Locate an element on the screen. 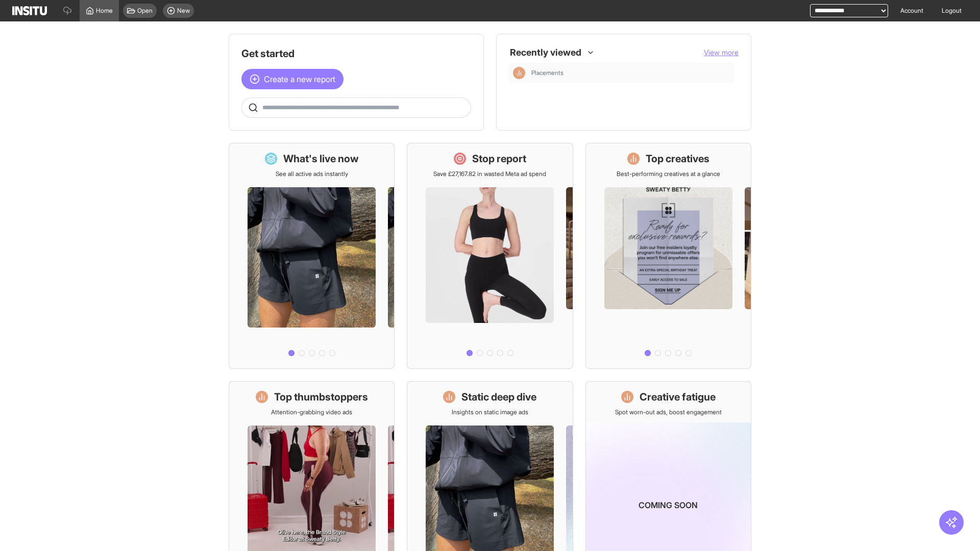 This screenshot has width=980, height=551. p: Attention-grabbing video ads is located at coordinates (311, 412).